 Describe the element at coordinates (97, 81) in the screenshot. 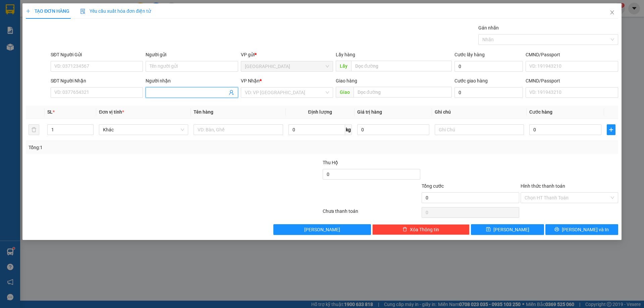

I see `div: SĐT Người Nhận` at that location.